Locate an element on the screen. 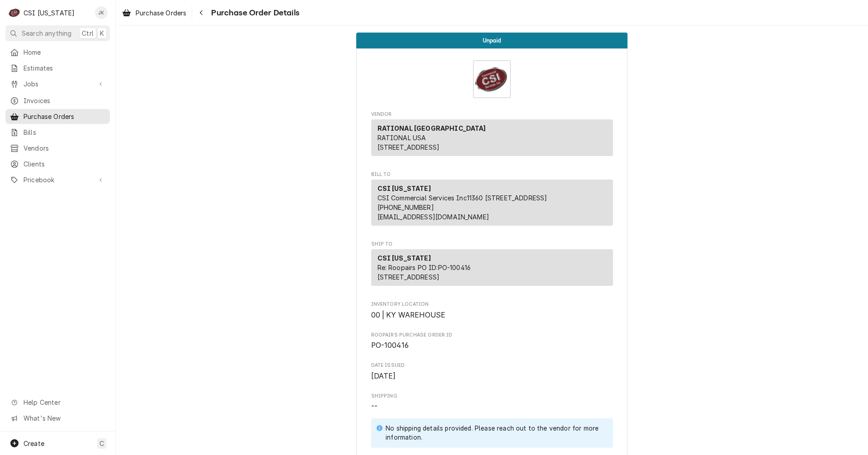 This screenshot has width=868, height=455. span: Ctrl is located at coordinates (88, 33).